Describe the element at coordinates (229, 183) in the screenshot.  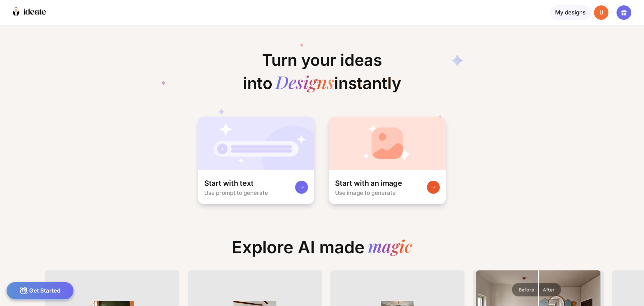
I see `div: Start with text` at that location.